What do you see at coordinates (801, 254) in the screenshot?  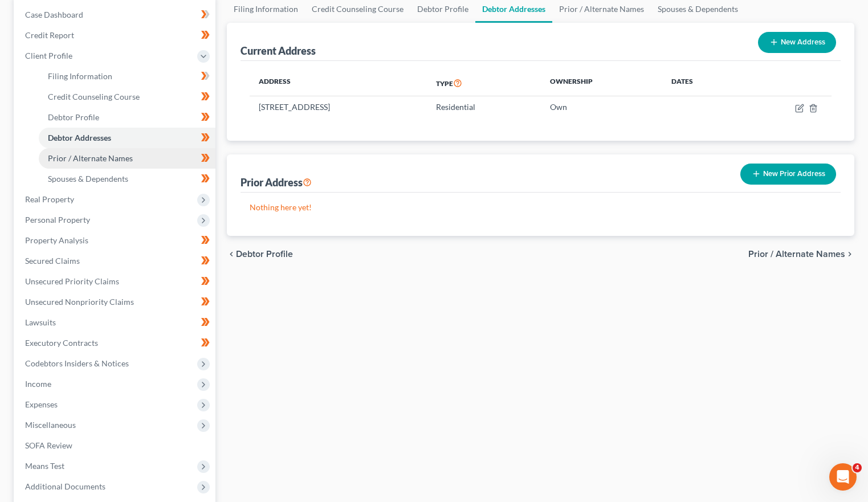 I see `button: Prior / Alternate Names chevron_right` at bounding box center [801, 254].